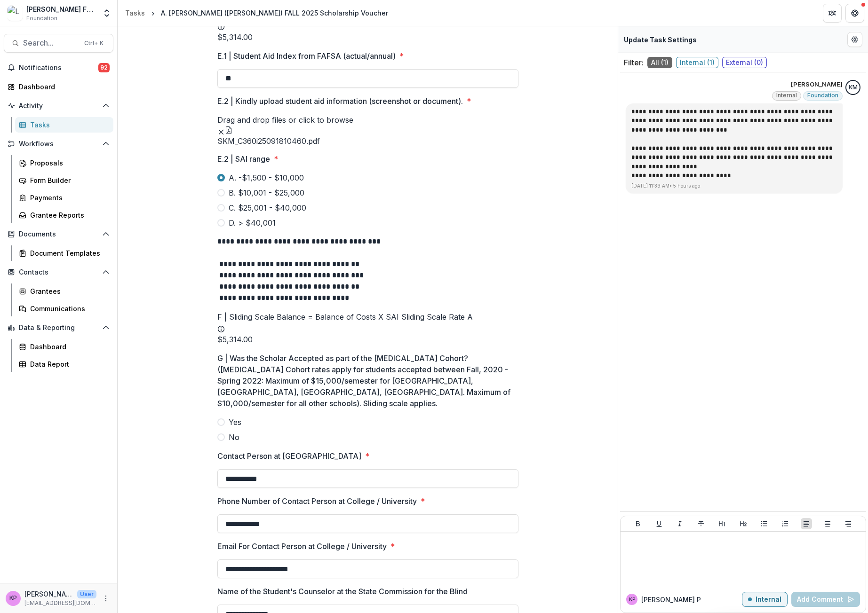 The image size is (868, 613). Describe the element at coordinates (326, 120) in the screenshot. I see `span: click to browse` at that location.